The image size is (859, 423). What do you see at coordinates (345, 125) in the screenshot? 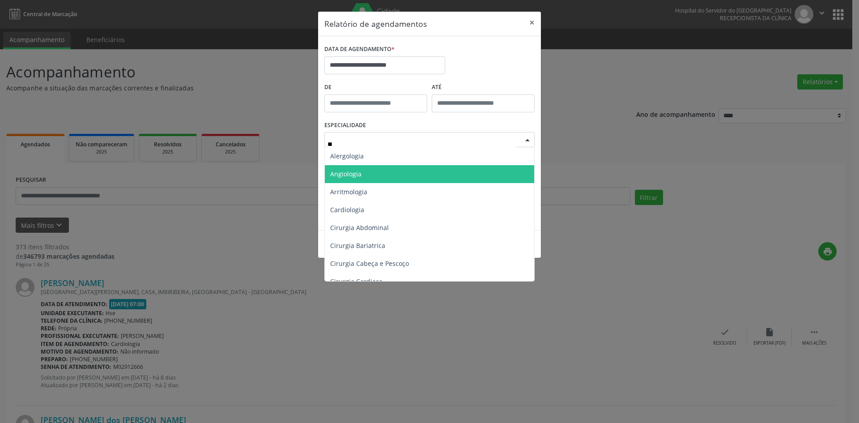
I see `label: ESPECIALIDADE` at bounding box center [345, 125].